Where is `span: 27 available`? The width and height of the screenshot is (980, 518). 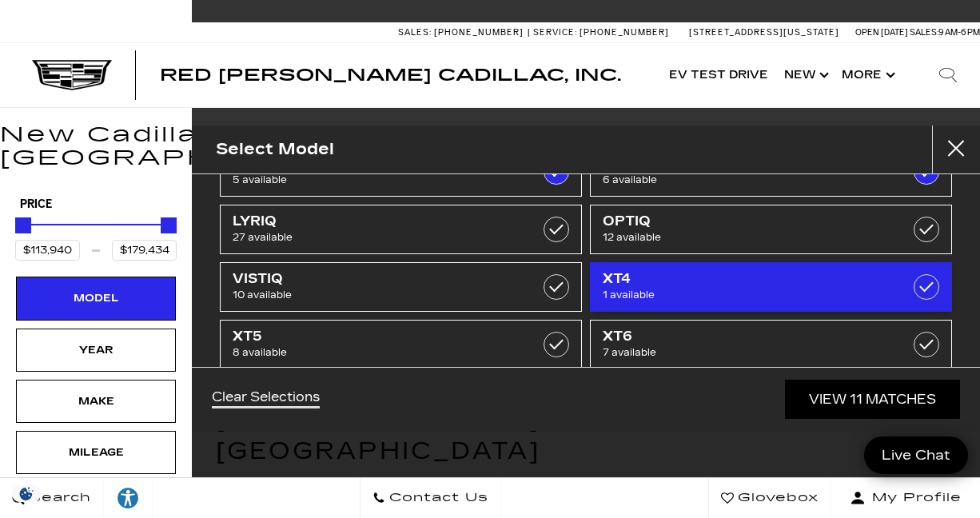 span: 27 available is located at coordinates (376, 237).